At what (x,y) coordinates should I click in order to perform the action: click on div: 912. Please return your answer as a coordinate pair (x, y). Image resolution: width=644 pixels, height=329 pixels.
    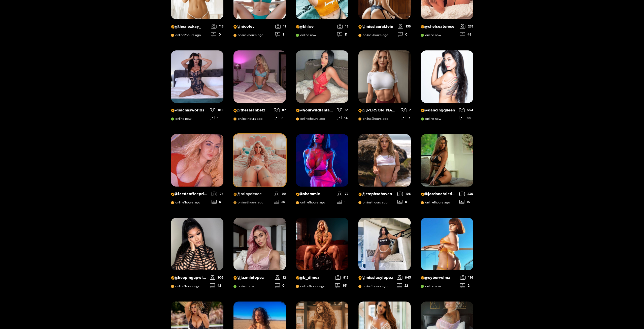
    Looking at the image, I should click on (342, 277).